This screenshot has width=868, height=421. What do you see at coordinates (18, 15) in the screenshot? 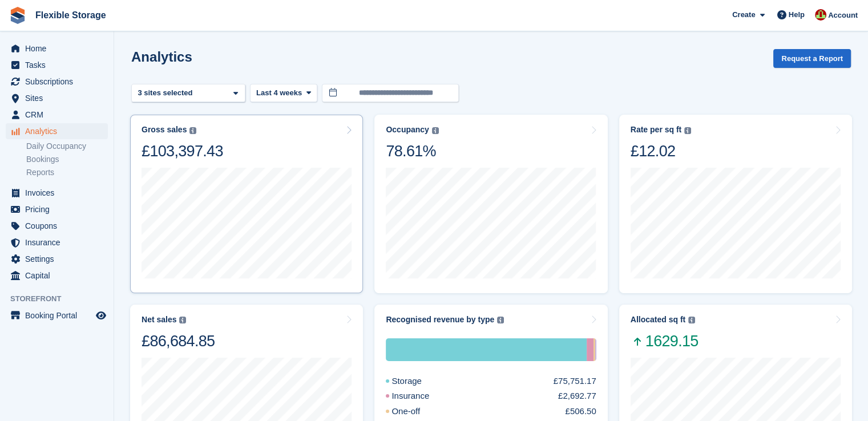
I see `img: stora-icon-8386f47178a22dfd0bd8f6a31ec36ba5ce8667c1dd55bd0f319d3a0aa187defe.svg` at bounding box center [18, 15].